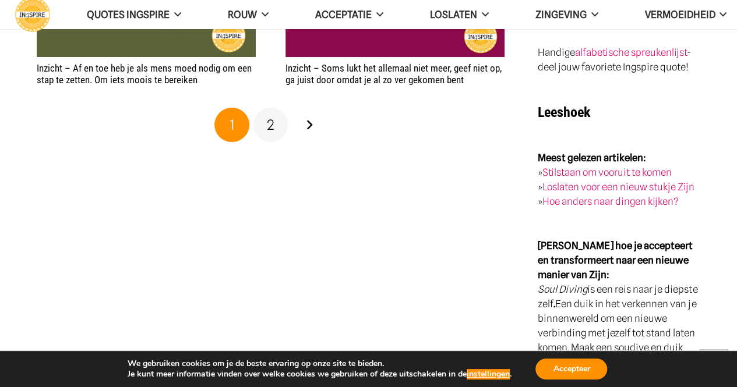 The height and width of the screenshot is (387, 737). Describe the element at coordinates (232, 125) in the screenshot. I see `span: 1` at that location.